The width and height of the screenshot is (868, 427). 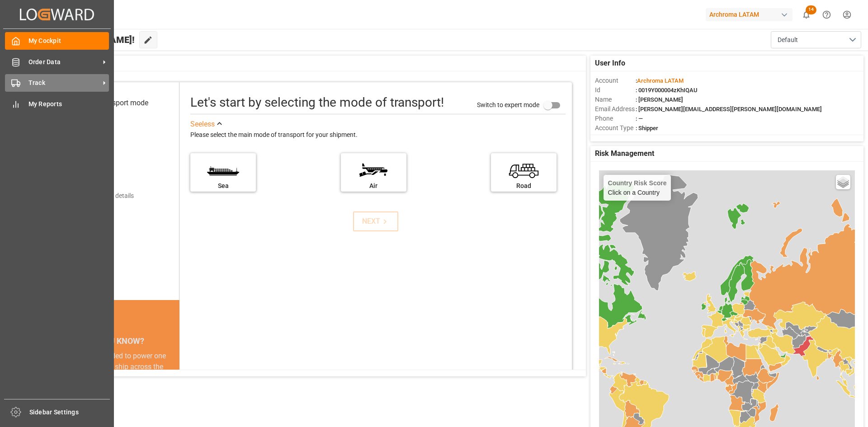 What do you see at coordinates (660, 80) in the screenshot?
I see `span: Archroma LATAM` at bounding box center [660, 80].